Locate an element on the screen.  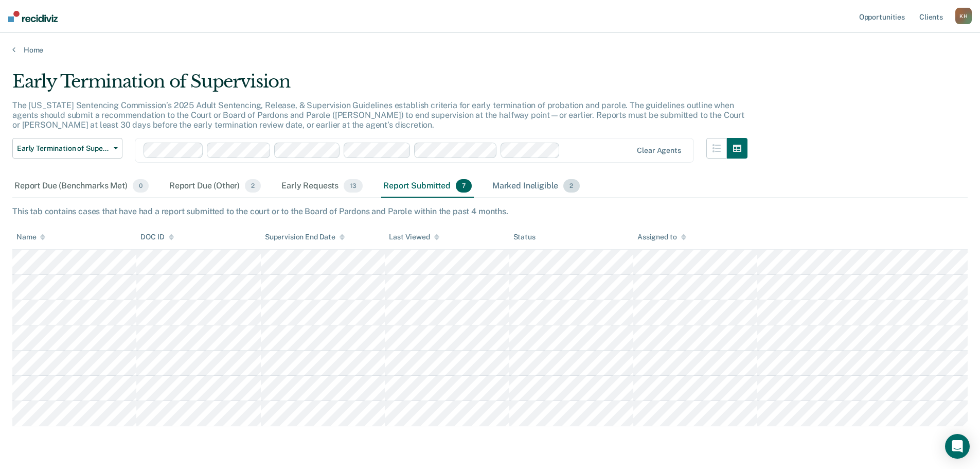
div: Report Due (Other)2 is located at coordinates (215, 186).